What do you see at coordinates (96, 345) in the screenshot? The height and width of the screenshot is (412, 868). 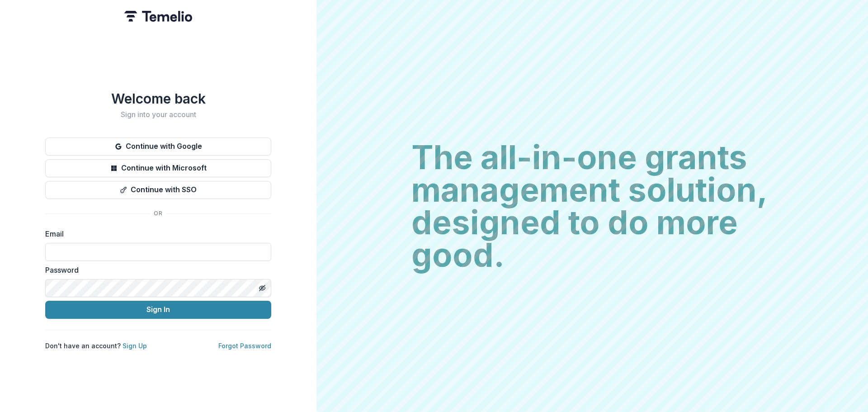 I see `p: Don't have an account?` at bounding box center [96, 345].